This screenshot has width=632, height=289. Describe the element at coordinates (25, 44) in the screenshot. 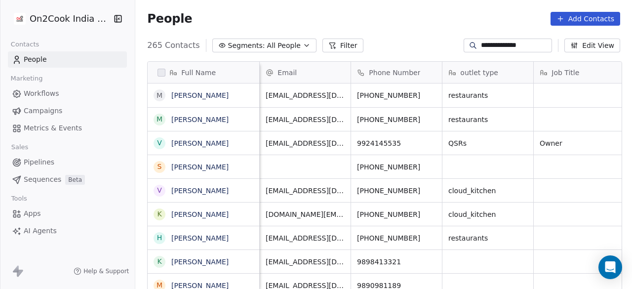

I see `span: Contacts` at that location.